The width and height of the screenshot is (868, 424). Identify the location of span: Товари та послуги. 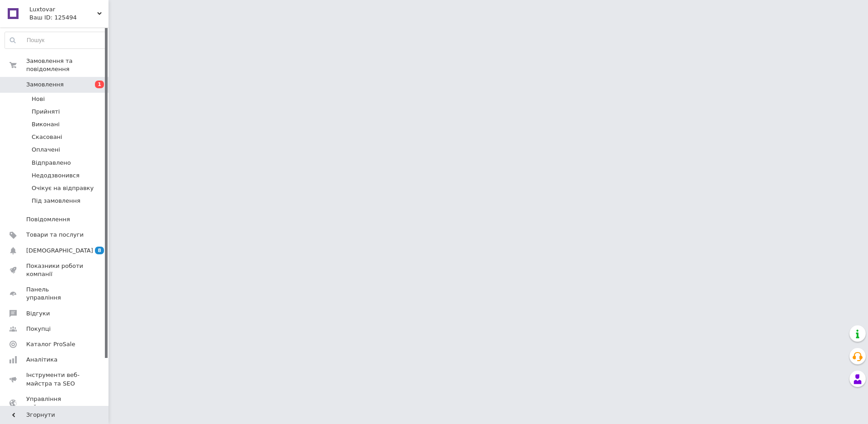
(55, 235).